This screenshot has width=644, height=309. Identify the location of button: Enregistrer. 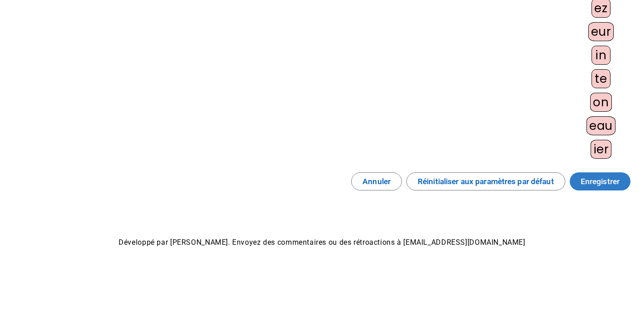
(600, 182).